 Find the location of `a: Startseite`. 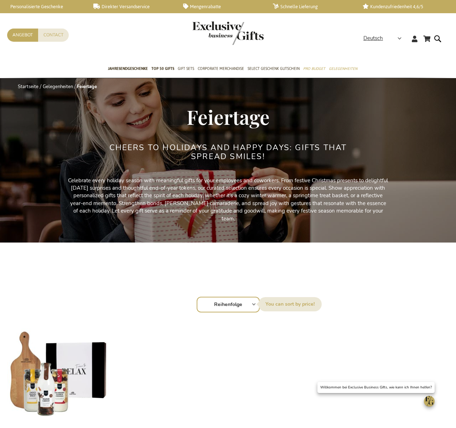

a: Startseite is located at coordinates (28, 87).